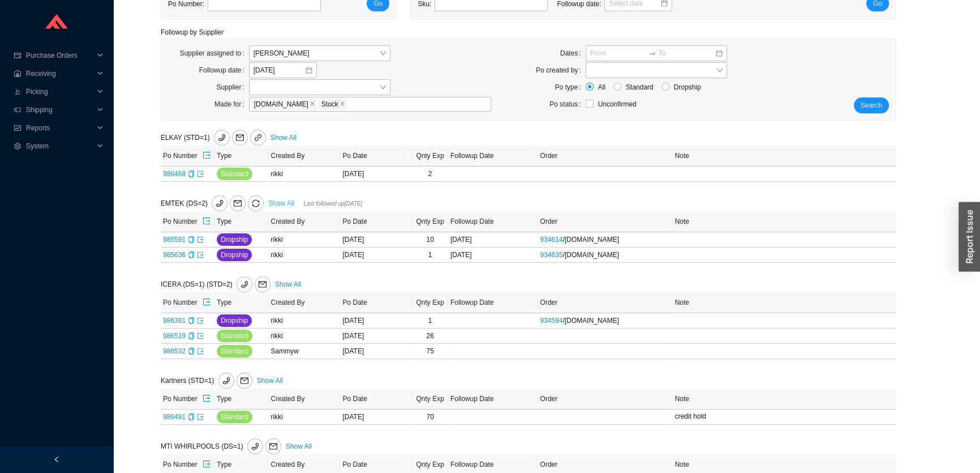  Describe the element at coordinates (551, 320) in the screenshot. I see `a: 934594` at that location.